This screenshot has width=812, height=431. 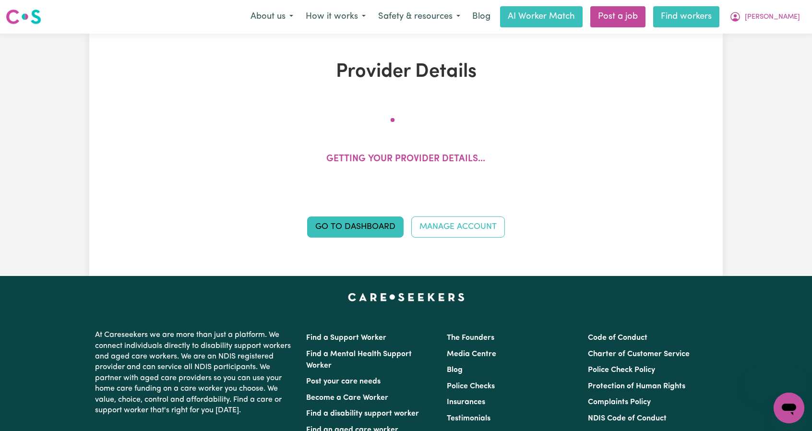 I want to click on a: Police Check Policy, so click(x=621, y=370).